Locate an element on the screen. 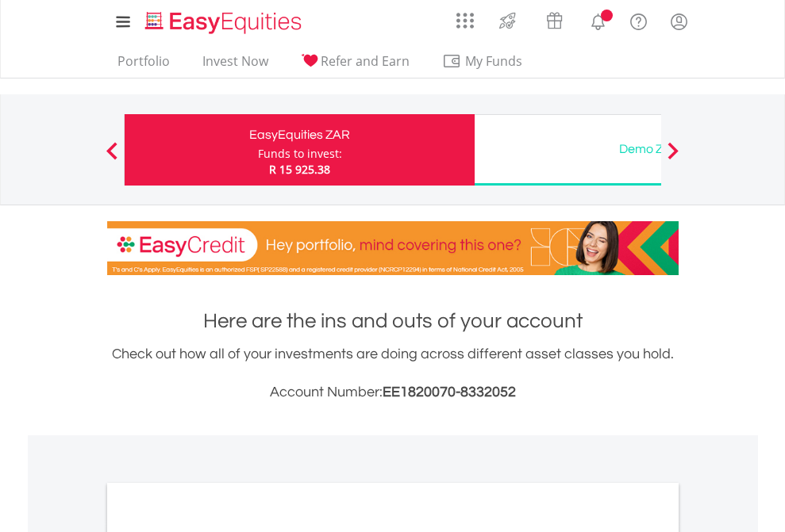 The height and width of the screenshot is (532, 785). img: EasyEquities_Logo.png is located at coordinates (225, 23).